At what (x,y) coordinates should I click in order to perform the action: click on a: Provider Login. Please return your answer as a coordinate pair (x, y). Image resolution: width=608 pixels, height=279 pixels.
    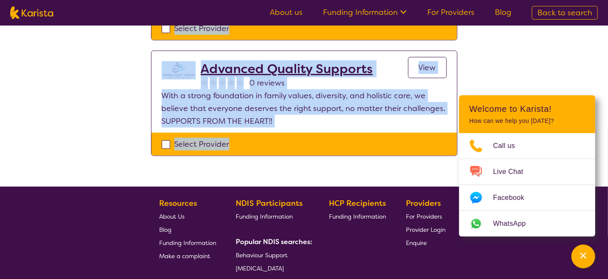
    Looking at the image, I should click on (425, 229).